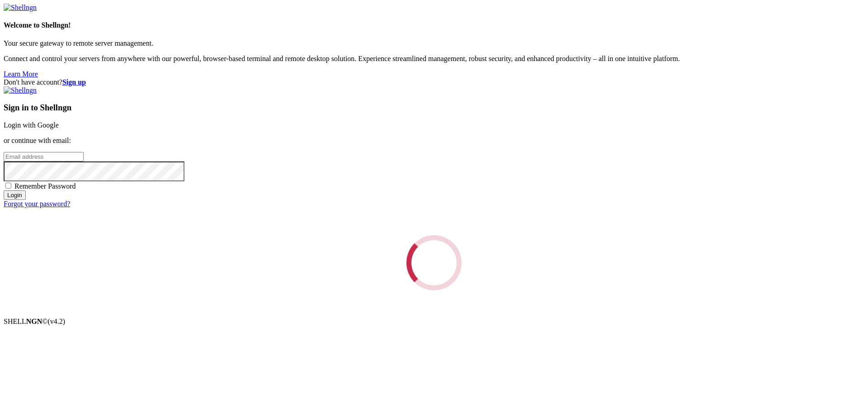  What do you see at coordinates (56, 321) in the screenshot?
I see `span: 4.2.0` at bounding box center [56, 321].